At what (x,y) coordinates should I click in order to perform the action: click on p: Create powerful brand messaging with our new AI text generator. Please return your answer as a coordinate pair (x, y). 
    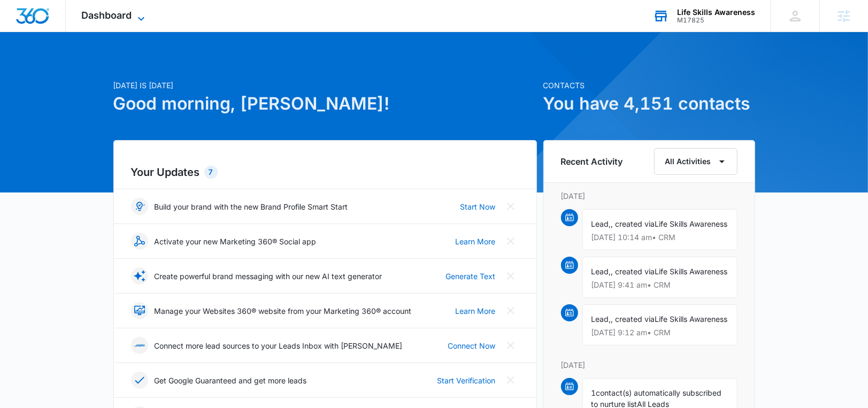
    Looking at the image, I should click on (268, 276).